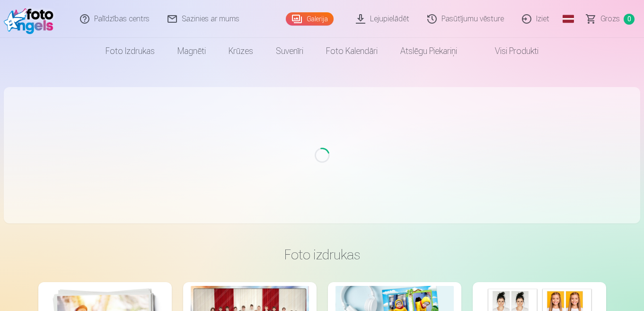 The width and height of the screenshot is (644, 311). Describe the element at coordinates (130, 51) in the screenshot. I see `a: Foto izdrukas` at that location.